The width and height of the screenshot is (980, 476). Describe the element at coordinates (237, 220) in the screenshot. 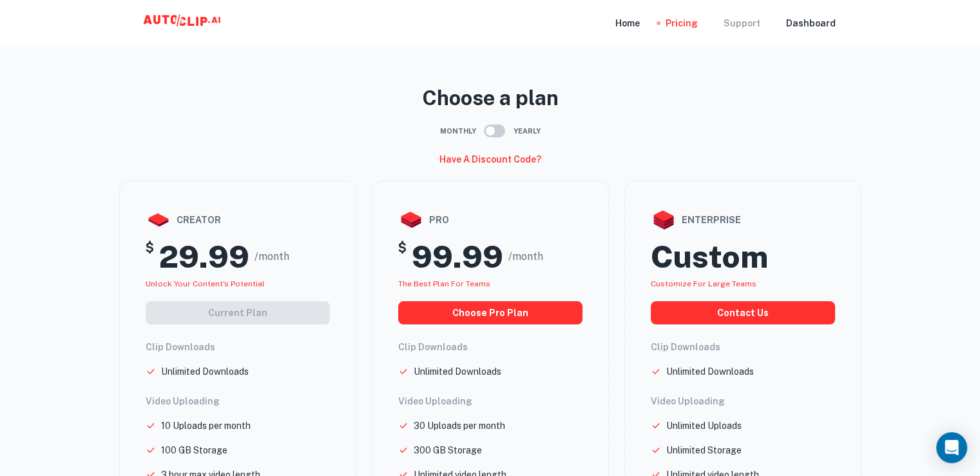

I see `div: creator` at that location.